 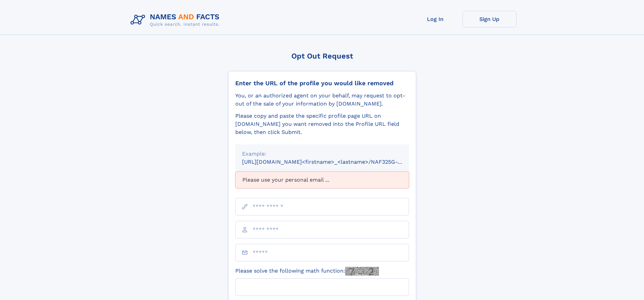 What do you see at coordinates (322, 154) in the screenshot?
I see `div: Example:` at bounding box center [322, 154].